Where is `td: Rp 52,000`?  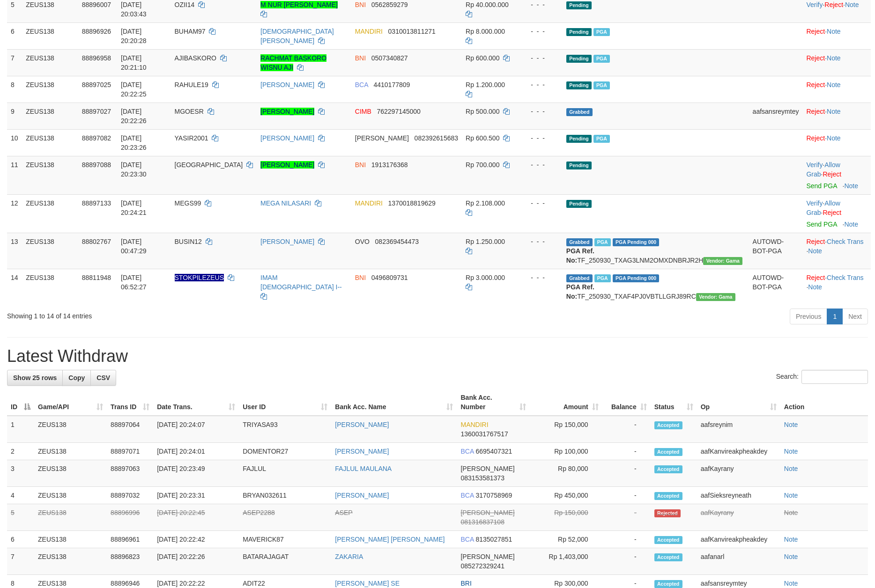
td: Rp 52,000 is located at coordinates (566, 539).